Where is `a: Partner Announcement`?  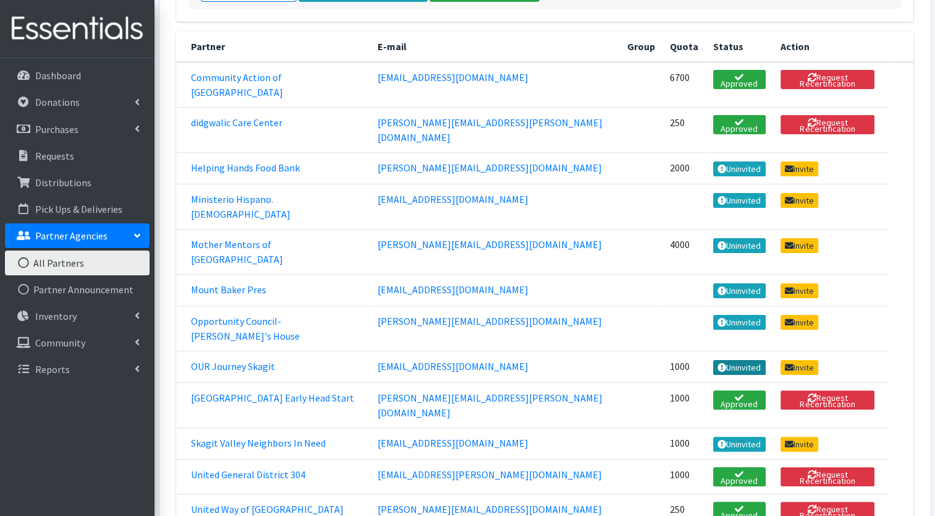 a: Partner Announcement is located at coordinates (77, 289).